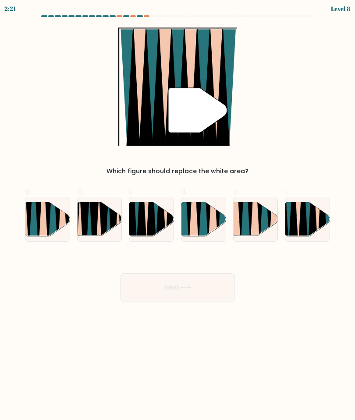 The height and width of the screenshot is (420, 355). Describe the element at coordinates (177, 288) in the screenshot. I see `button: Next` at that location.